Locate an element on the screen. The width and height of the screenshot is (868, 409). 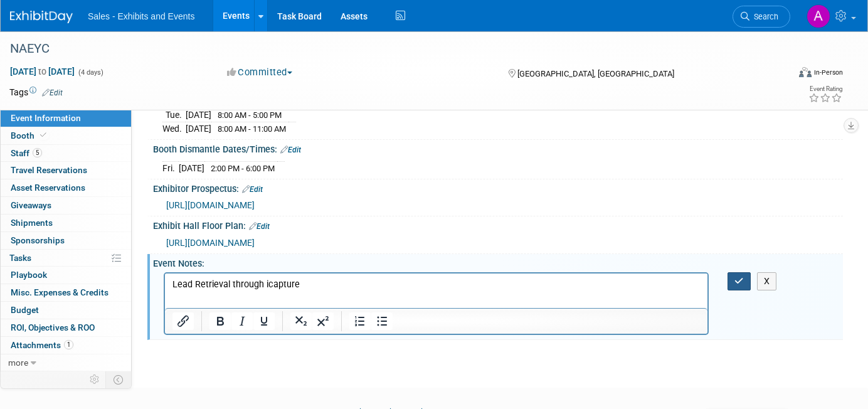
span: Giveaways is located at coordinates (31, 204).